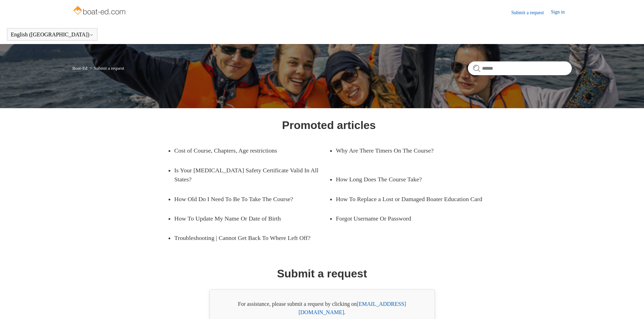 This screenshot has height=319, width=644. Describe the element at coordinates (100, 12) in the screenshot. I see `img: Boat-Ed Help Center home page` at that location.